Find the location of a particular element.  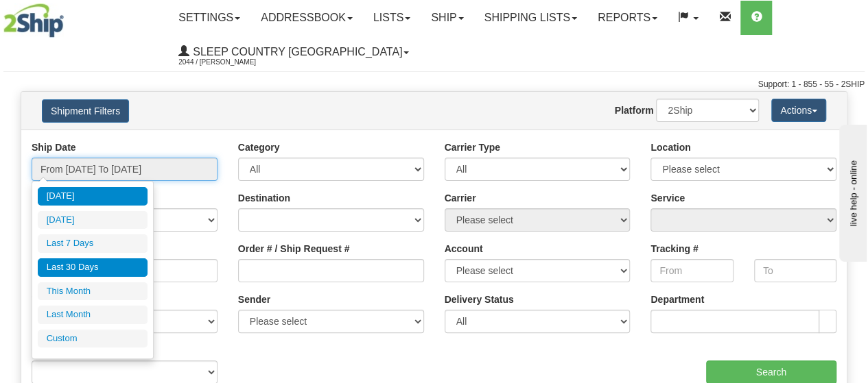

li: Custom is located at coordinates (93, 339).